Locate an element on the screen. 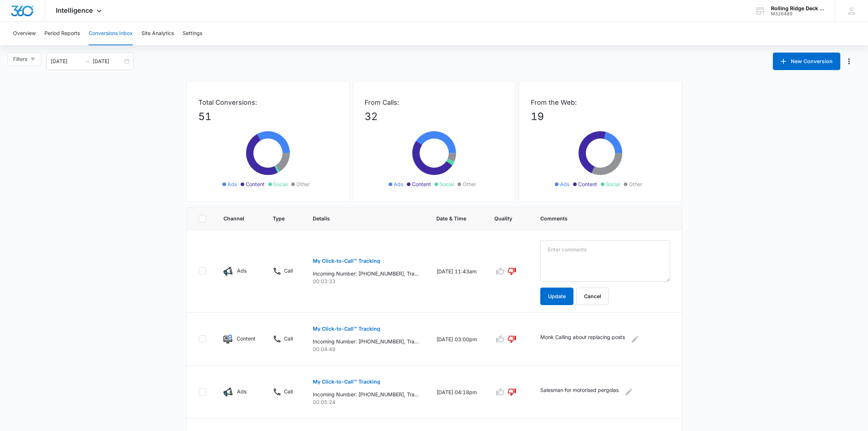  span: swap-right is located at coordinates (87, 61).